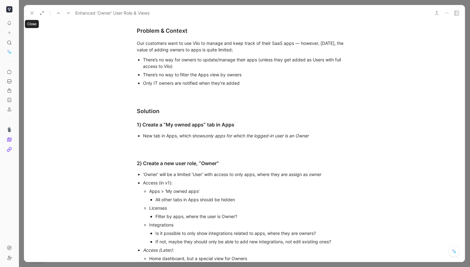 Image resolution: width=470 pixels, height=267 pixels. I want to click on div: If not, maybe they should only be able to add new integrations, not edit existing ones?, so click(254, 241).